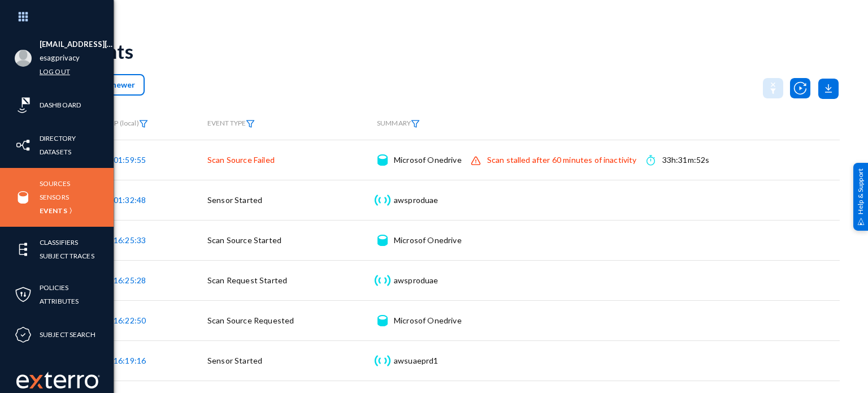 Image resolution: width=868 pixels, height=393 pixels. I want to click on div: Help & Support, so click(861, 196).